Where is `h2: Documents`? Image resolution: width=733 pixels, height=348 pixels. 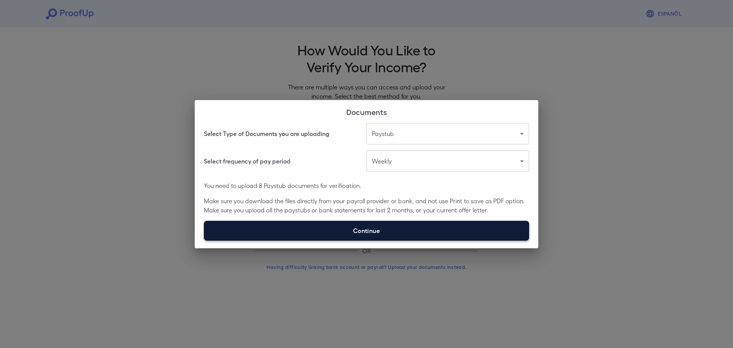
h2: Documents is located at coordinates (366, 111).